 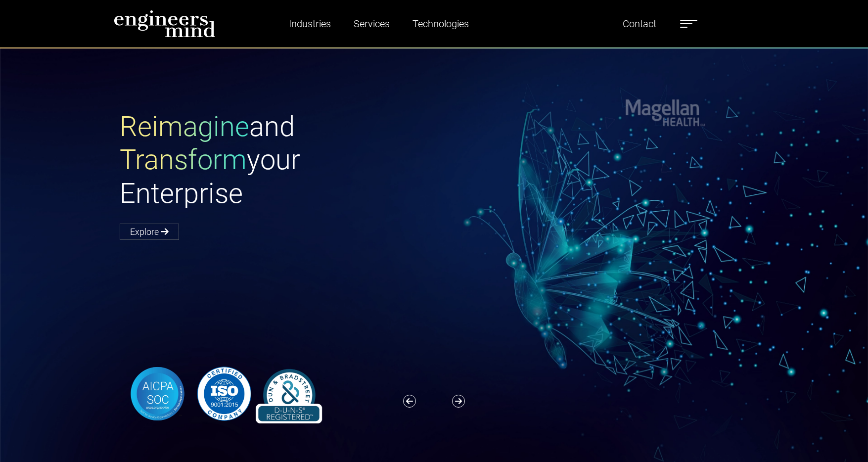 I want to click on img: logo, so click(x=165, y=24).